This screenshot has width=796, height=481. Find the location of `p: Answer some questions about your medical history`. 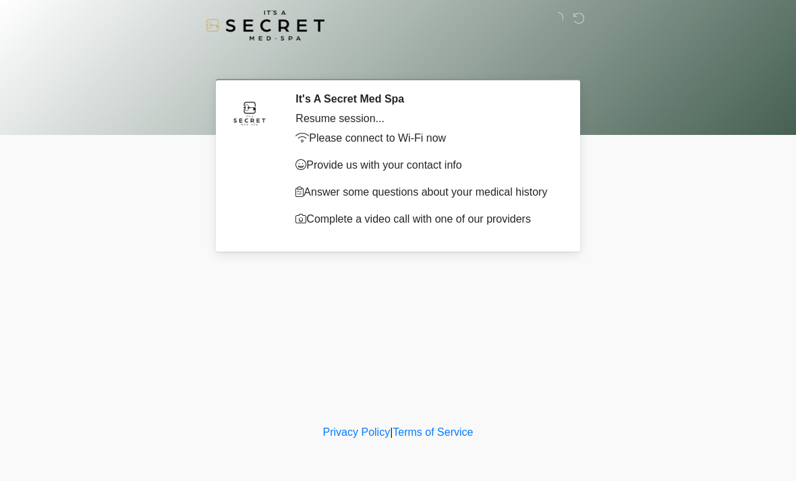

p: Answer some questions about your medical history is located at coordinates (425, 192).